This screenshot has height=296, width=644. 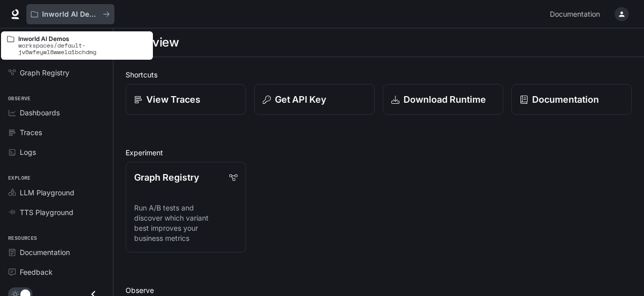 What do you see at coordinates (57, 152) in the screenshot?
I see `a: Logs` at bounding box center [57, 152].